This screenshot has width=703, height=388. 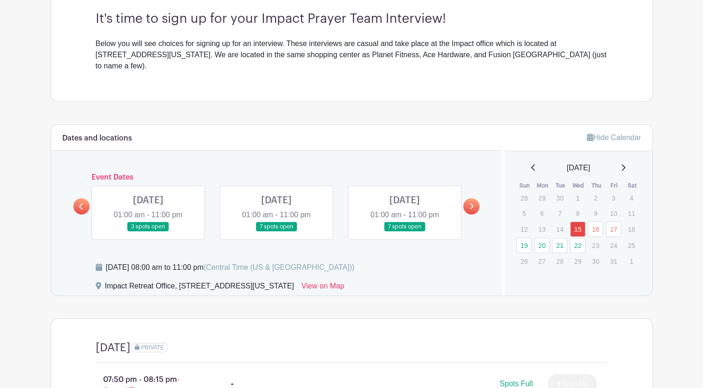 I want to click on p: 2, so click(x=595, y=198).